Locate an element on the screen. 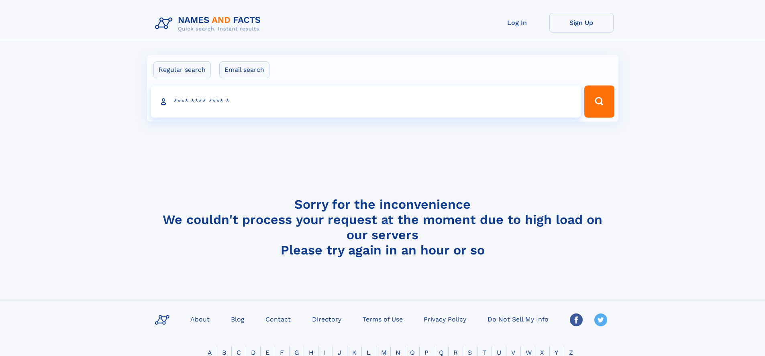 This screenshot has height=356, width=765. a: Privacy Policy is located at coordinates (445, 319).